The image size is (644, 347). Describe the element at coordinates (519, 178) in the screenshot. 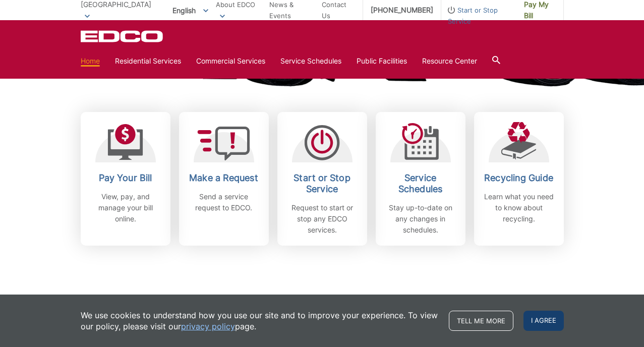

I see `h2: Recycling Guide` at that location.